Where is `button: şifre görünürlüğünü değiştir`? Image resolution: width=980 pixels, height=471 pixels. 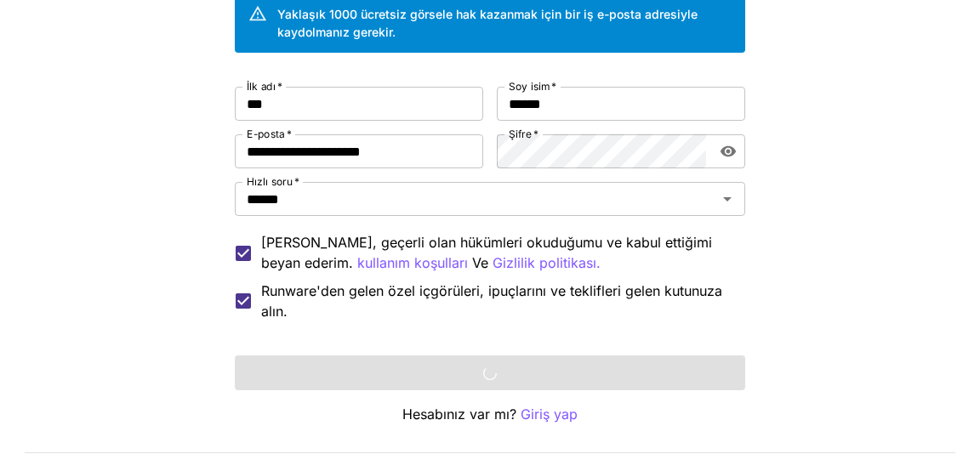 button: şifre görünürlüğünü değiştir is located at coordinates (728, 151).